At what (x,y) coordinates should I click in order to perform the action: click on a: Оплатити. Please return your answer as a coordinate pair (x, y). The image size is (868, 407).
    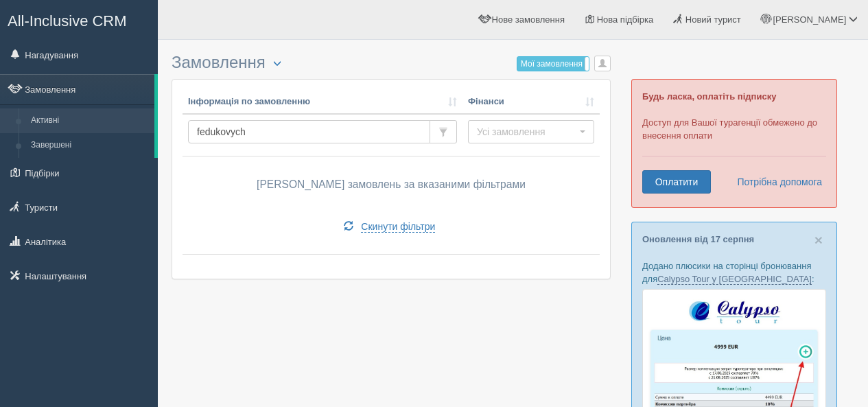
    Looking at the image, I should click on (677, 182).